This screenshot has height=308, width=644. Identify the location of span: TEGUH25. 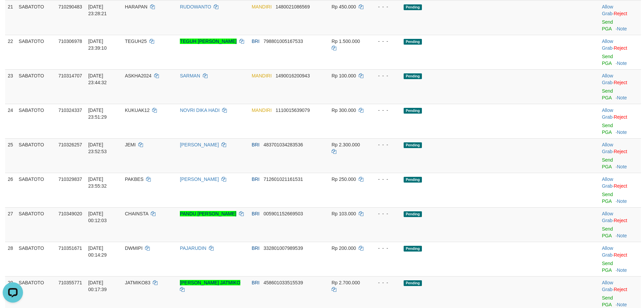
(135, 41).